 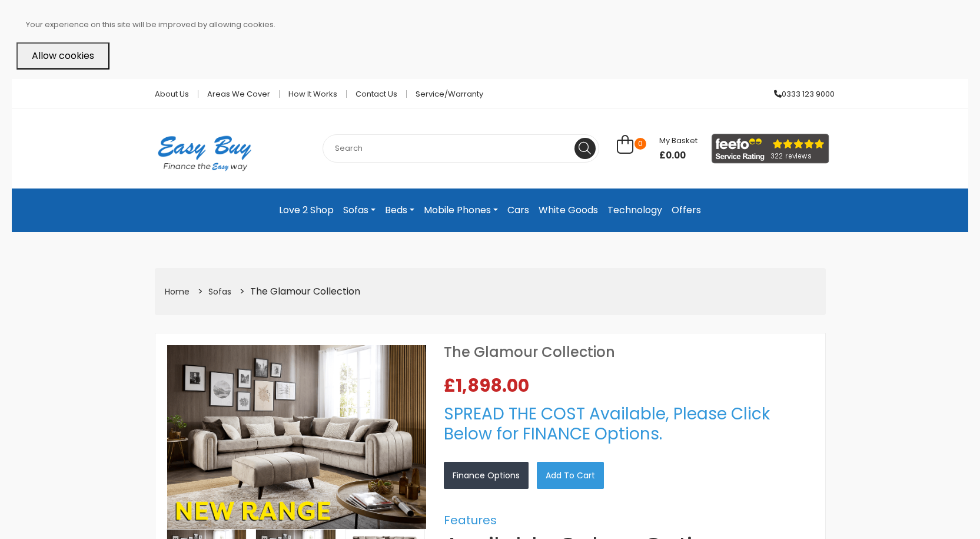 I want to click on a: Home, so click(x=177, y=292).